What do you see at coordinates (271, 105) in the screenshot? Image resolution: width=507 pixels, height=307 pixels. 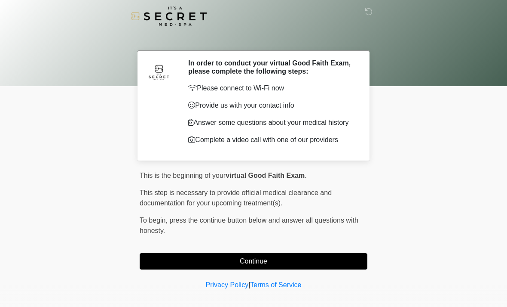 I see `p: Provide us with your contact info` at bounding box center [271, 105].